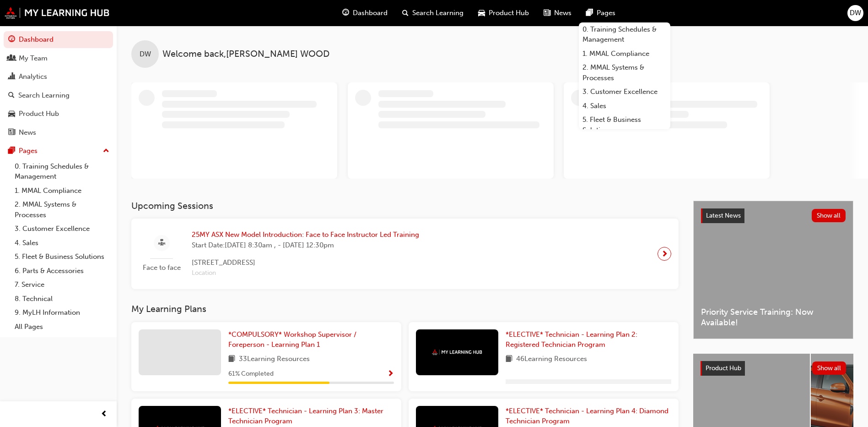 This screenshot has width=868, height=427. I want to click on span: people-icon, so click(12, 58).